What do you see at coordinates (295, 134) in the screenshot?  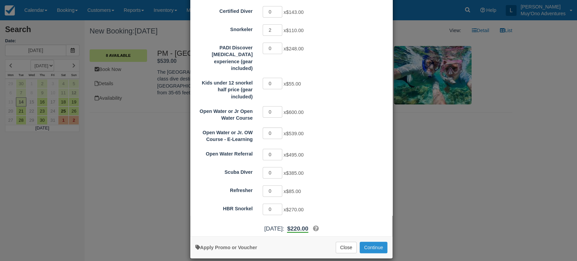 I see `span: $539.00` at bounding box center [295, 134].